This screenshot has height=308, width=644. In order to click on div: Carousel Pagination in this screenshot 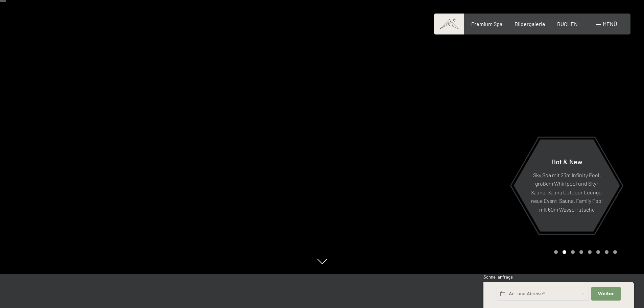, I will do `click(584, 251)`.